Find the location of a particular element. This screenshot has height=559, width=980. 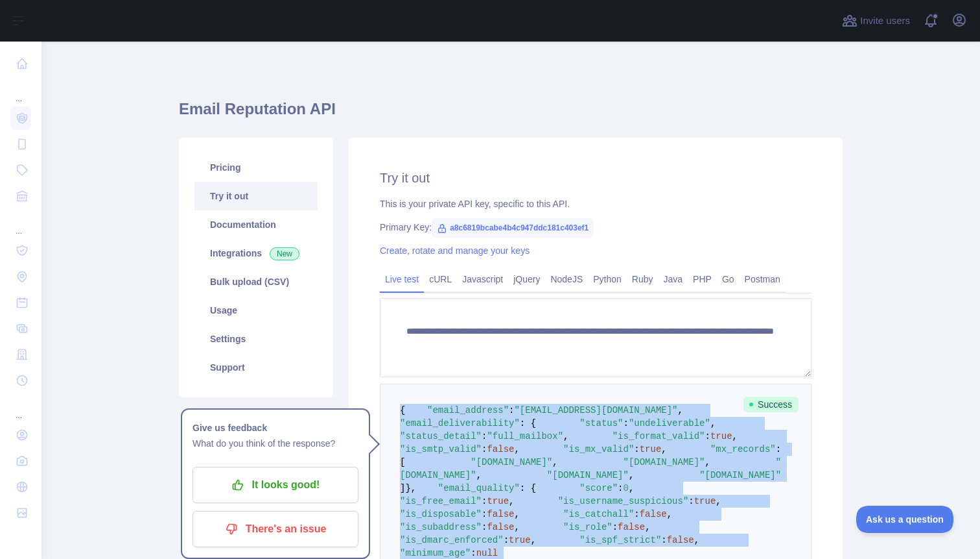

span: "email_deliverability" is located at coordinates (460, 423).